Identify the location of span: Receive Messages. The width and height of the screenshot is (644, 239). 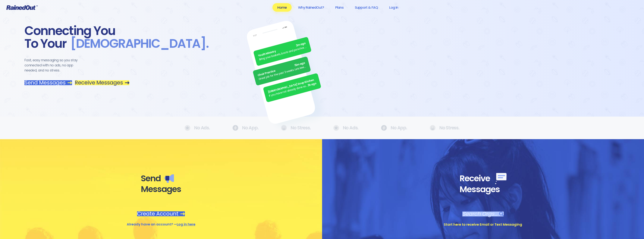
(102, 83).